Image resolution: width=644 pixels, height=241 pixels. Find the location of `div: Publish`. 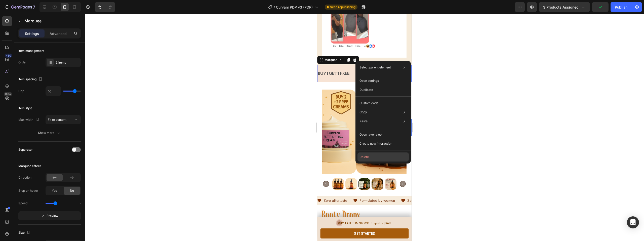

div: Publish is located at coordinates (621, 7).